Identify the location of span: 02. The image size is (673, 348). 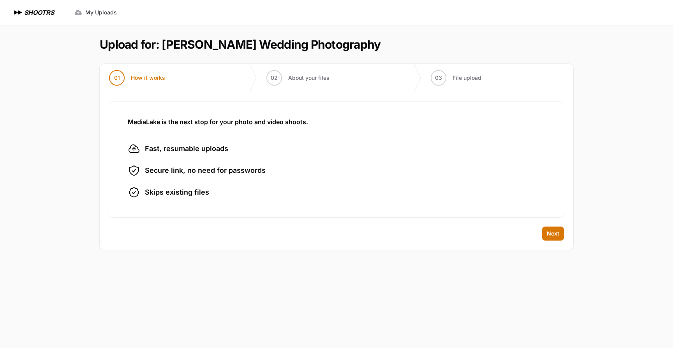
(274, 78).